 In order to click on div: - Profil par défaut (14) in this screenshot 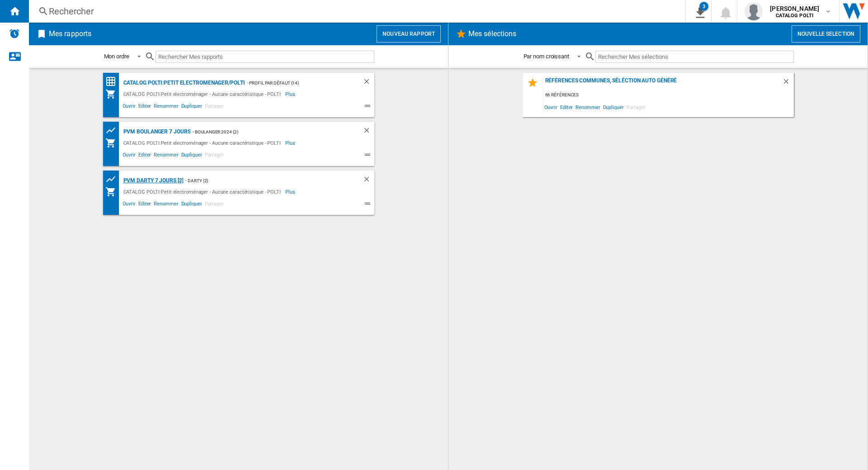, I will do `click(295, 83)`.